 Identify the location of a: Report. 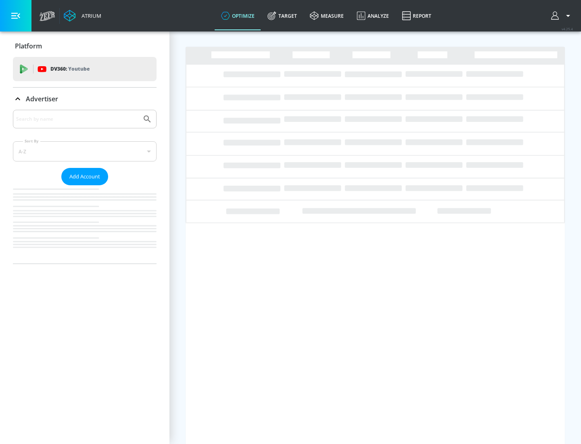
(417, 16).